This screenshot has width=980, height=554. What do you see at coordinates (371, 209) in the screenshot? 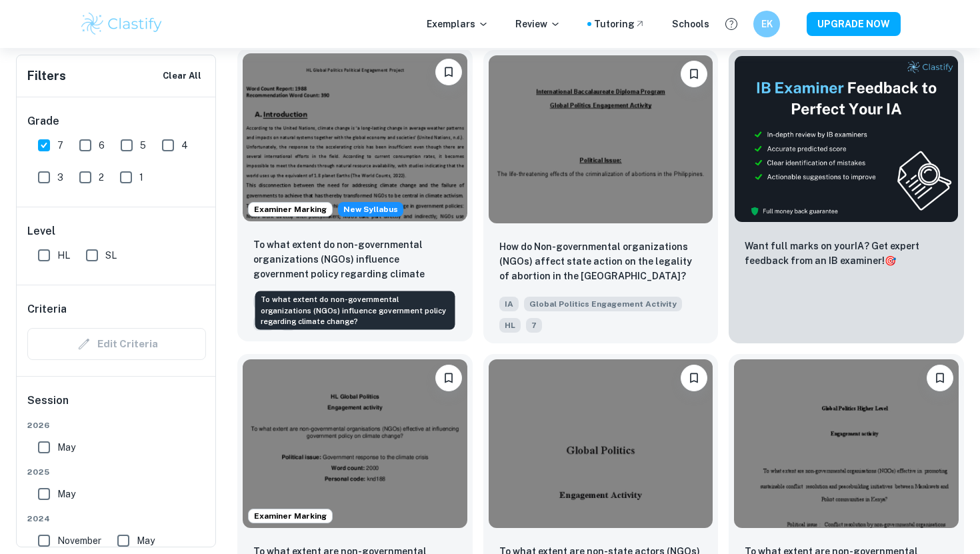
I see `div: Starting from the May 2026 session, the Global Politics Engagement Activity requirements have cha...` at bounding box center [371, 209].